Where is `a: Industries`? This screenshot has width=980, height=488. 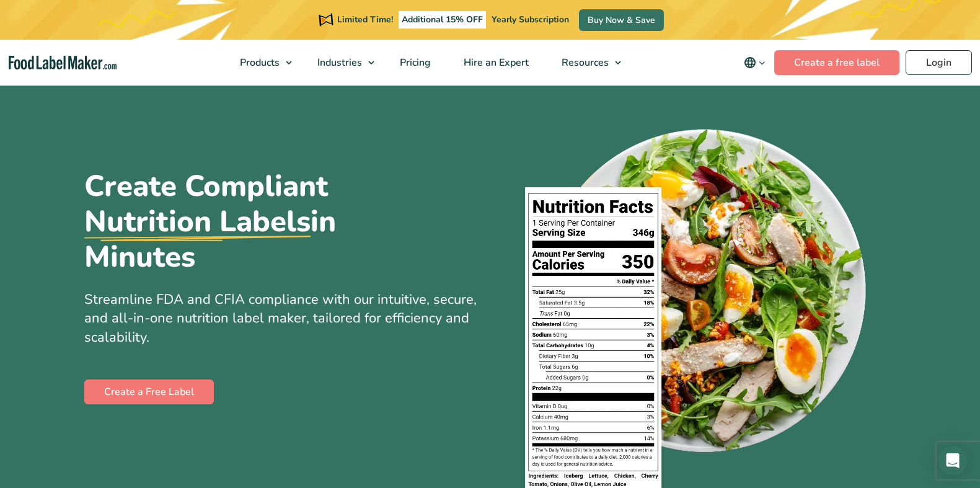
a: Industries is located at coordinates (342, 63).